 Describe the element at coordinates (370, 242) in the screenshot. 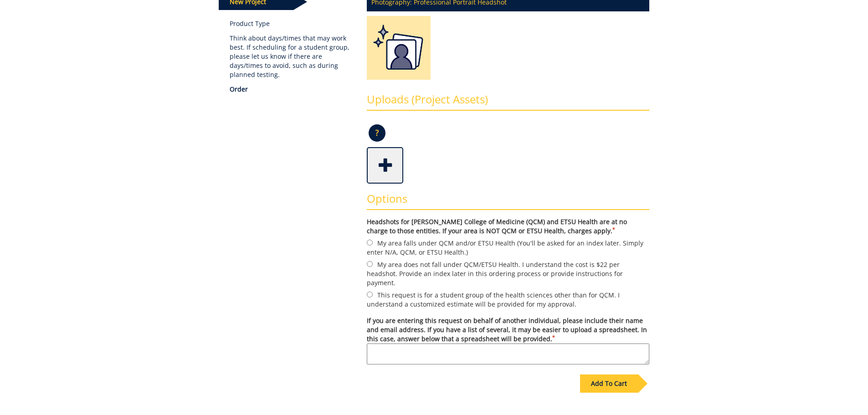

I see `input: My area falls under QCM and/or ETSU Health (You'll be asked for an index later. Simply enter N/A,...` at that location.